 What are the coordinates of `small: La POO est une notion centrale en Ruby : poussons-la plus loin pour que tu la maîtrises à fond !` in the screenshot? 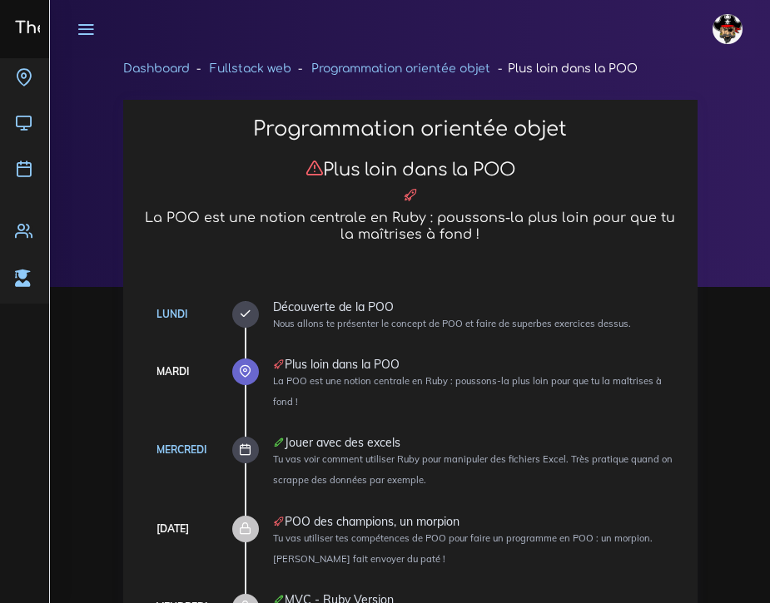 It's located at (467, 391).